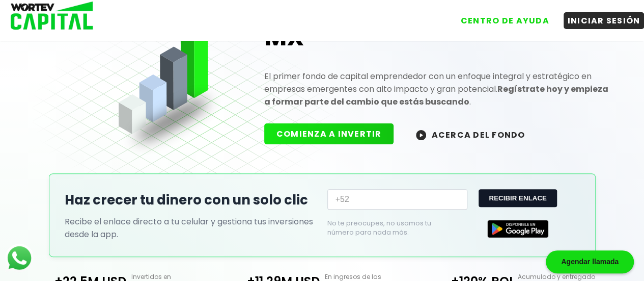  I want to click on button: COMIENZA A INVERTIR, so click(329, 133).